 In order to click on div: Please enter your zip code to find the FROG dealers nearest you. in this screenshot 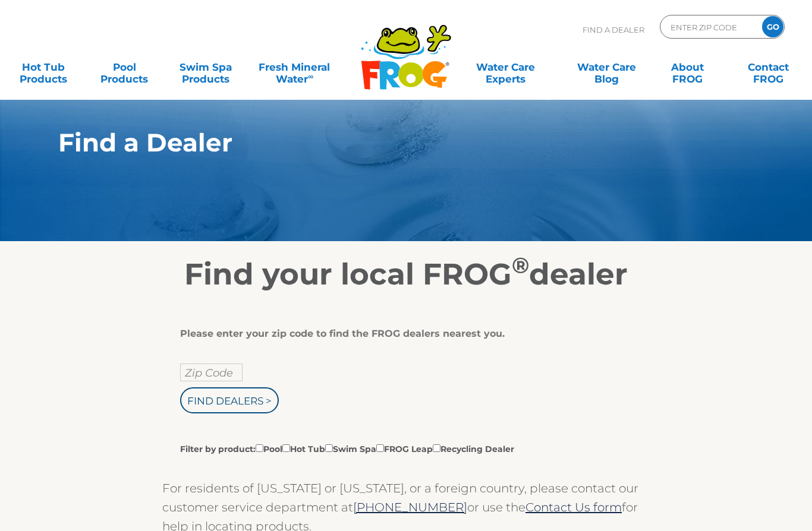, I will do `click(401, 334)`.